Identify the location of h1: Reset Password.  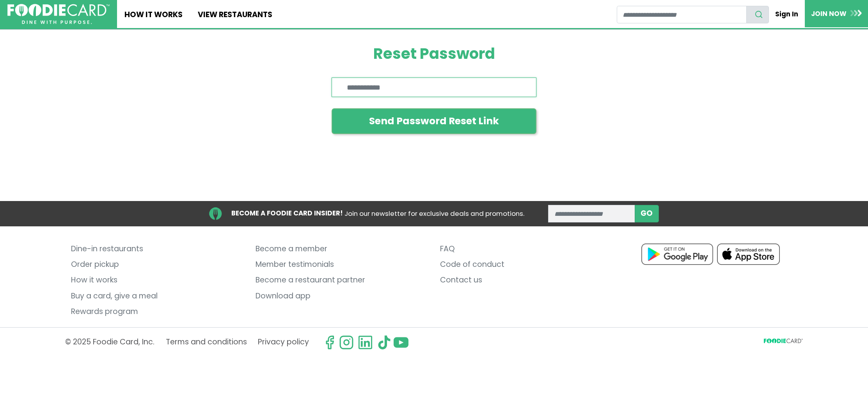
(434, 54).